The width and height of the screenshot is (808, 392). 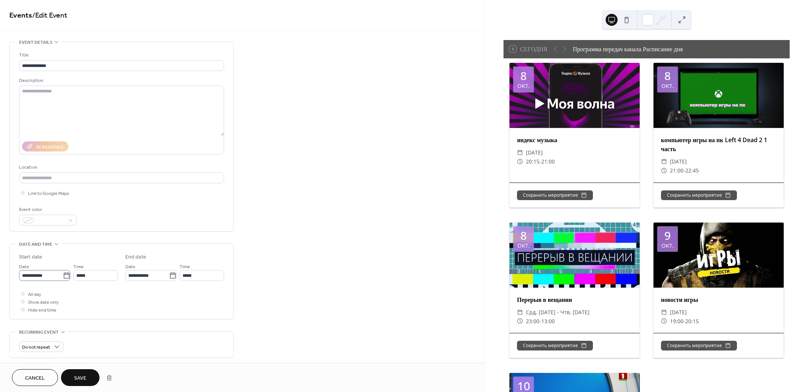 I want to click on span: Save, so click(x=80, y=378).